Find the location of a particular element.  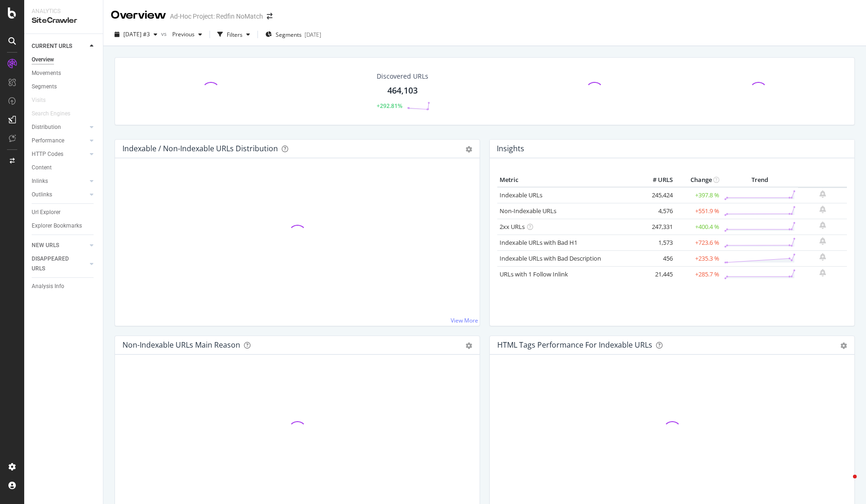

span: vs is located at coordinates (165, 34).